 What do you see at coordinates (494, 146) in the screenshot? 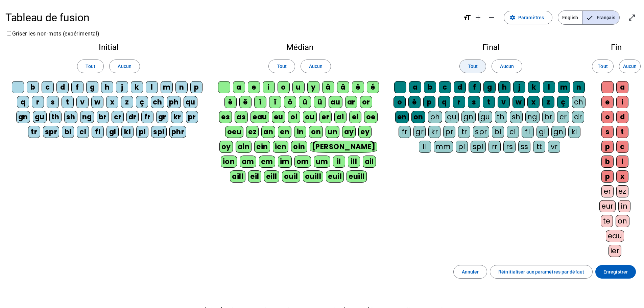
I see `div: rr` at bounding box center [494, 146].